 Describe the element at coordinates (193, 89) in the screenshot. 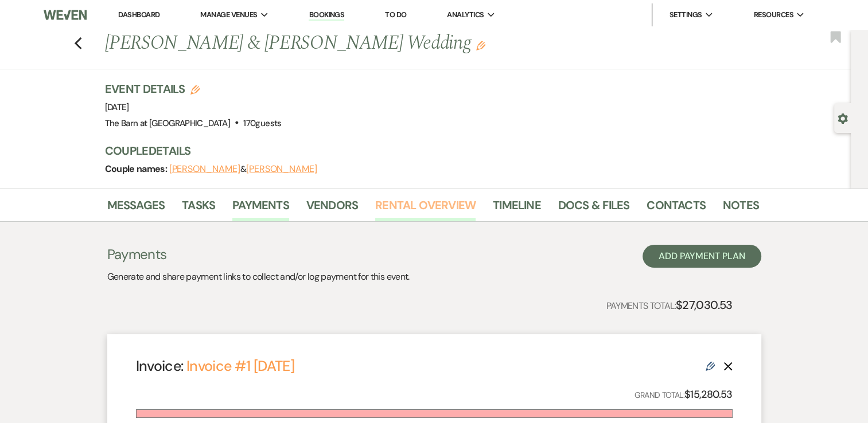

I see `h3: Event Details` at that location.